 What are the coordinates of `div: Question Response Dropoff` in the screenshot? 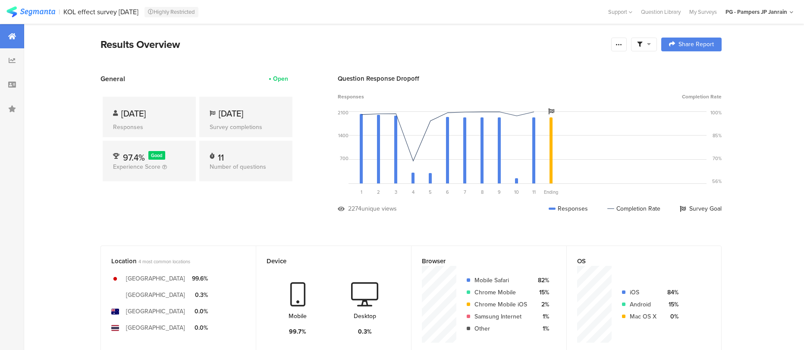 It's located at (530, 79).